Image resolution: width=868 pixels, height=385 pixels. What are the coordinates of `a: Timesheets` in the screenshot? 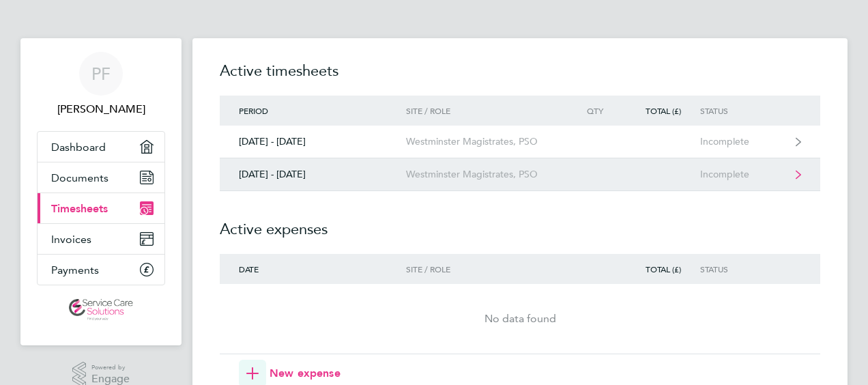 It's located at (101, 208).